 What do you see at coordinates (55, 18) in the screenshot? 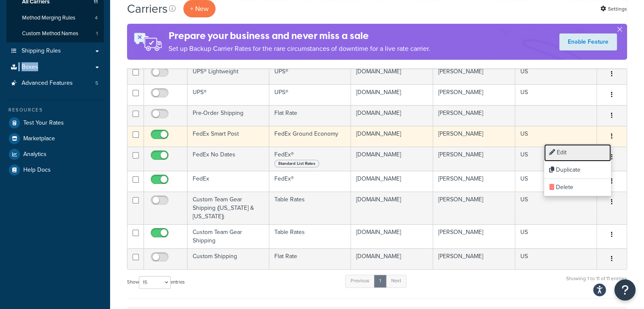
I see `li: Method Merging Rules` at bounding box center [55, 18].